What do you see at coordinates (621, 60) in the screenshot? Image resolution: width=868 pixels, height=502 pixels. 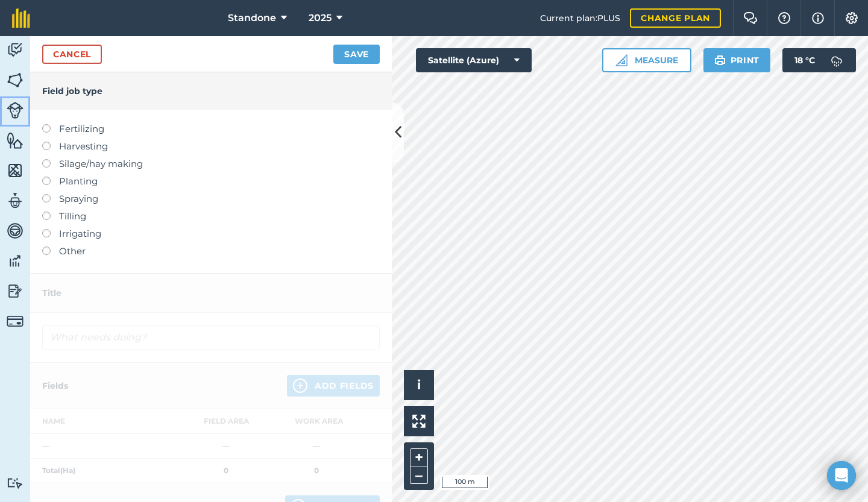 I see `img: Ruler icon` at bounding box center [621, 60].